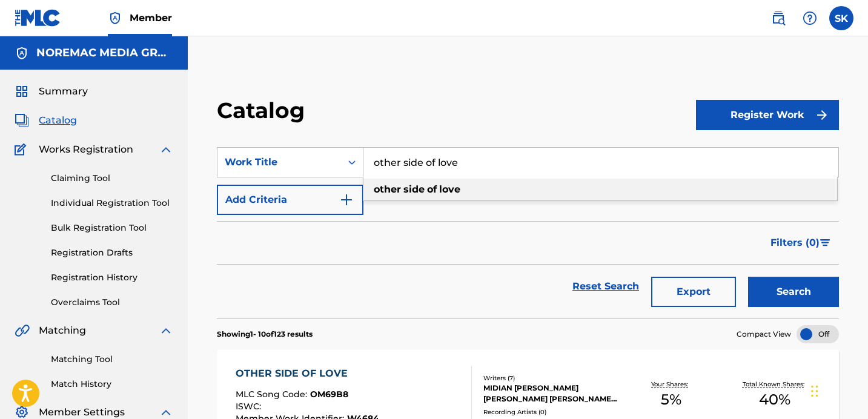  I want to click on img: search, so click(779, 18).